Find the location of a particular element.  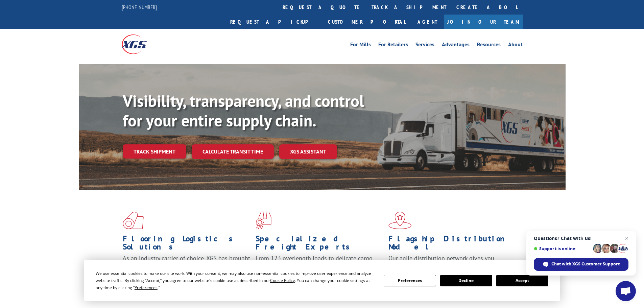

img: xgs-icon-flagship-distribution-model-red is located at coordinates (400, 220).